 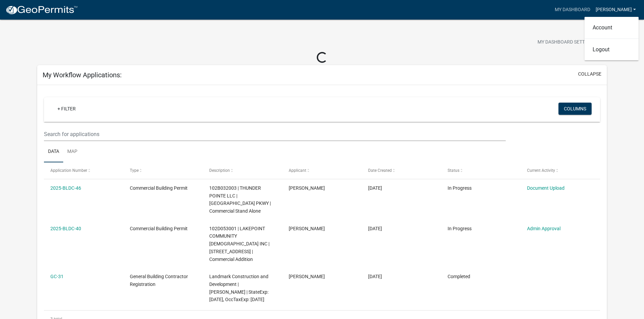 What do you see at coordinates (54, 152) in the screenshot?
I see `a: Data` at bounding box center [54, 152].